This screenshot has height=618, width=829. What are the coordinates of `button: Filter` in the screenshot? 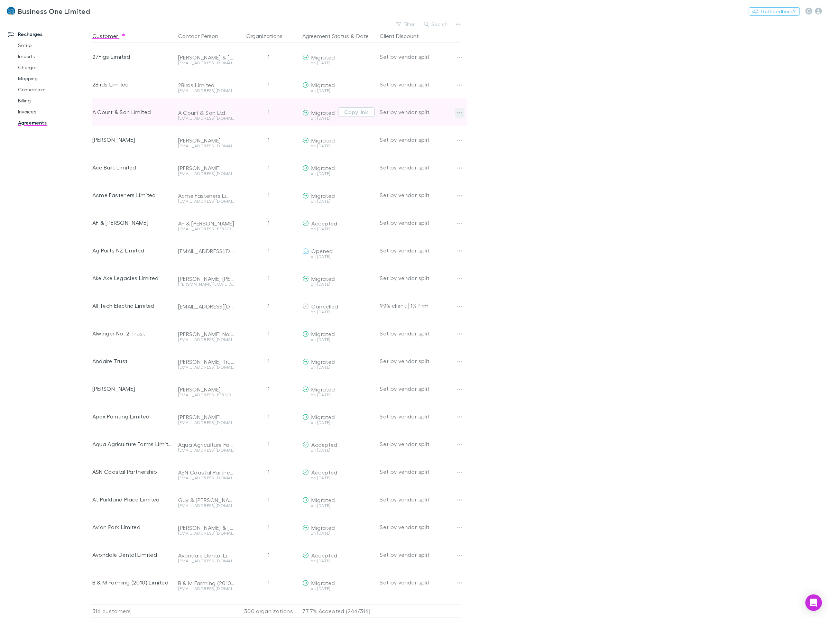 It's located at (406, 24).